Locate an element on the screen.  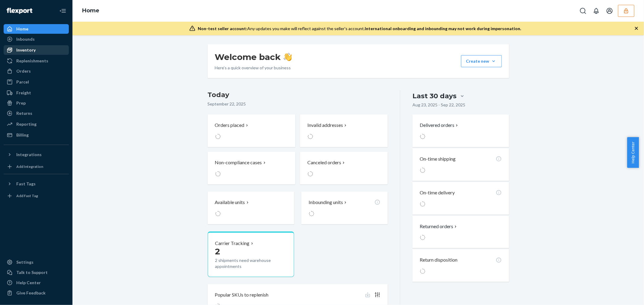
p: September 22, 2025 is located at coordinates (297, 104).